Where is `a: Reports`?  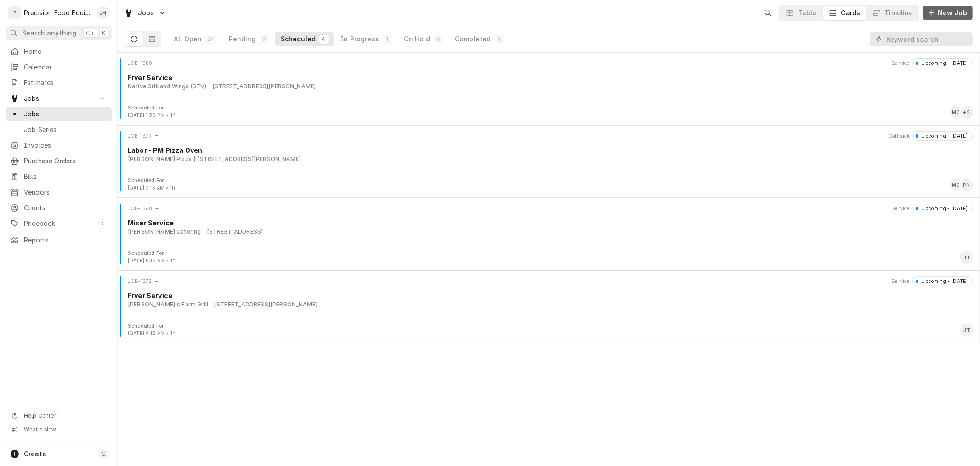
a: Reports is located at coordinates (58, 240).